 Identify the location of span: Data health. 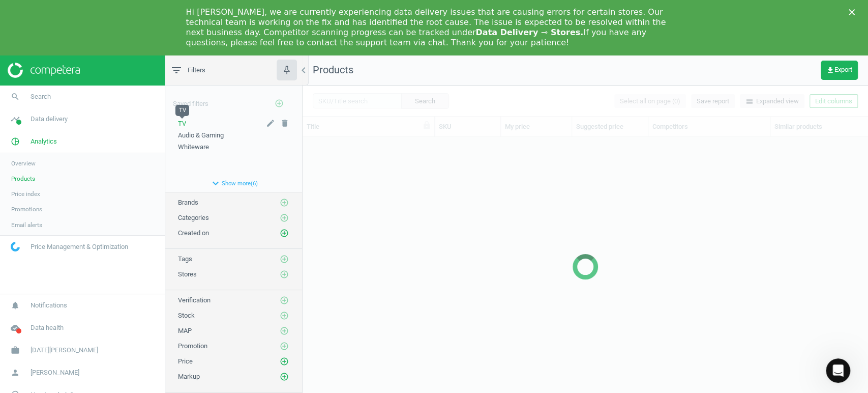
(47, 328).